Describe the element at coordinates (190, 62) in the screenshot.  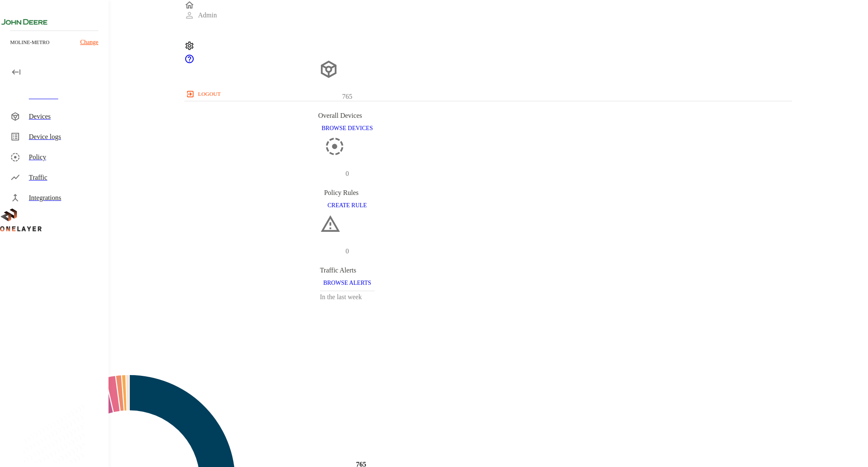
I see `a: onelayer-support` at that location.